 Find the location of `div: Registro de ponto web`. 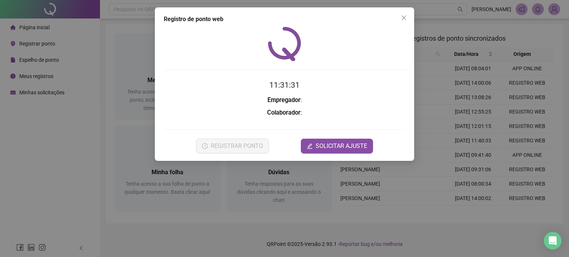

div: Registro de ponto web is located at coordinates (285, 19).